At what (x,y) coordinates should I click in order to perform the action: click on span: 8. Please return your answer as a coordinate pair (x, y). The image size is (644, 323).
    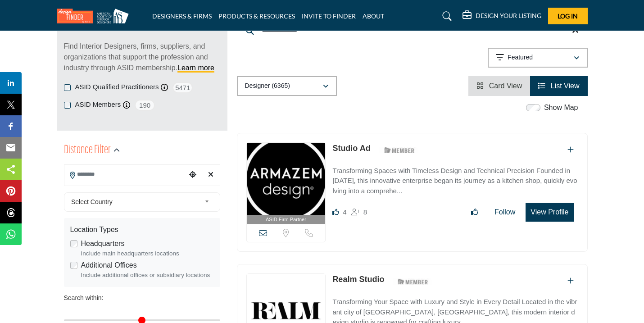
    Looking at the image, I should click on (365, 212).